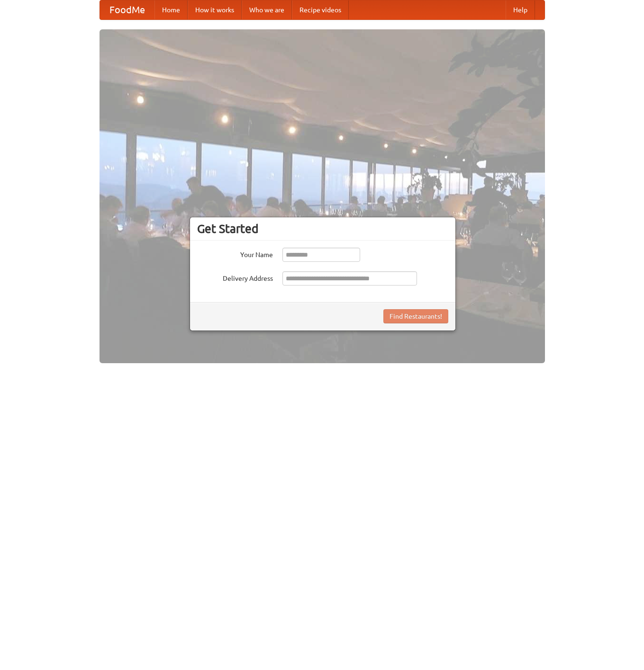  What do you see at coordinates (214, 10) in the screenshot?
I see `a: How it works` at bounding box center [214, 10].